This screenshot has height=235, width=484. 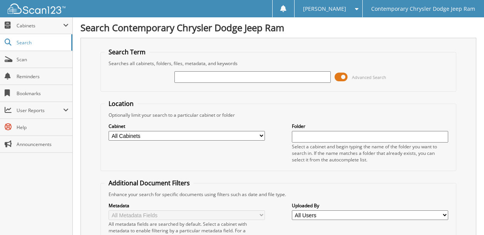 What do you see at coordinates (369, 77) in the screenshot?
I see `span: Advanced Search` at bounding box center [369, 77].